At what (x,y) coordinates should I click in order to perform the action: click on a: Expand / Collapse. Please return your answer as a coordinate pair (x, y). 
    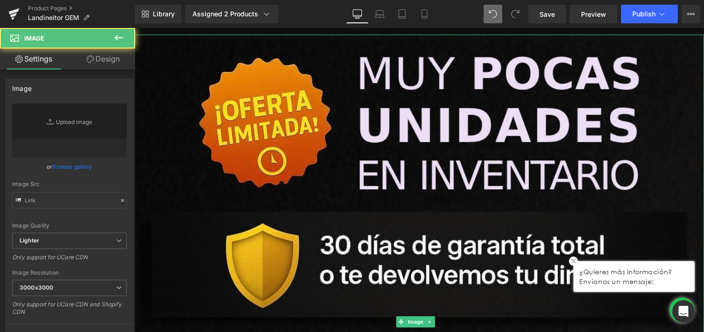
    Looking at the image, I should click on (295, 293).